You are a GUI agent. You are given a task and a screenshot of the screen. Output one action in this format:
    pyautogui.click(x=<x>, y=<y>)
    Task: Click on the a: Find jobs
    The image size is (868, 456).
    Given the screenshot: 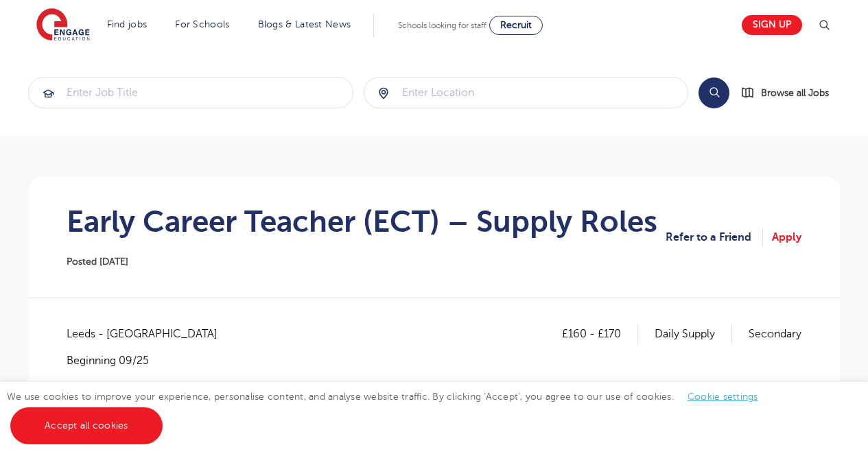 What is the action you would take?
    pyautogui.click(x=127, y=24)
    